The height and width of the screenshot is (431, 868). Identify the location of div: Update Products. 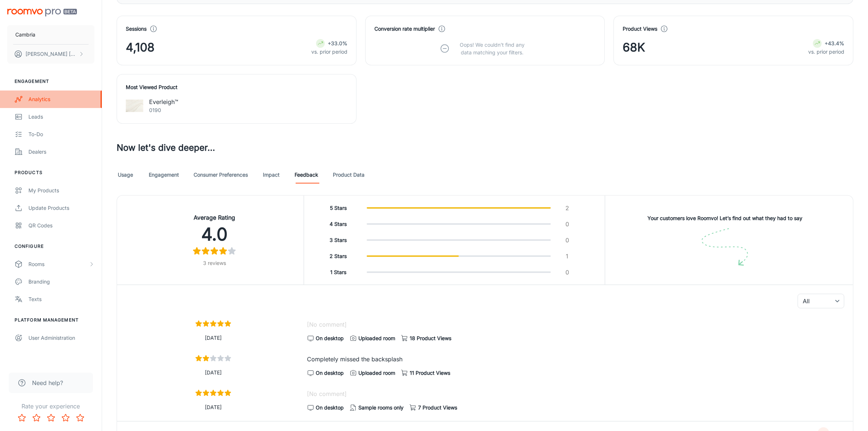
(61, 208).